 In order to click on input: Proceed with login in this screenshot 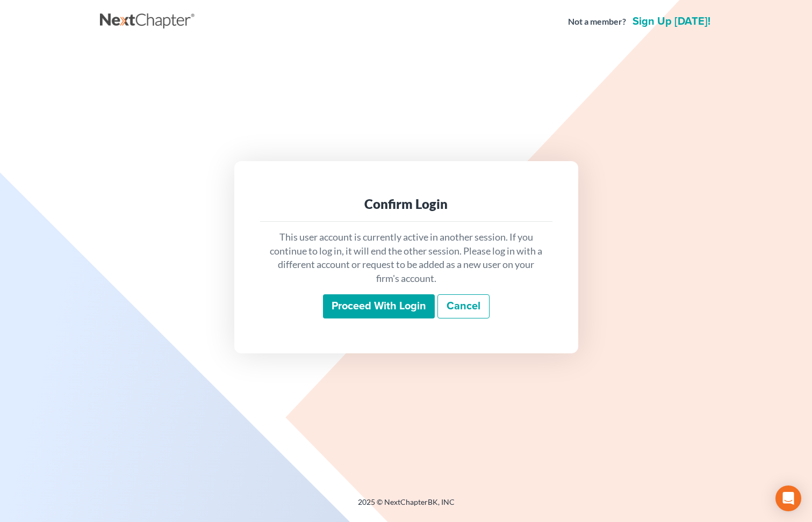, I will do `click(379, 307)`.